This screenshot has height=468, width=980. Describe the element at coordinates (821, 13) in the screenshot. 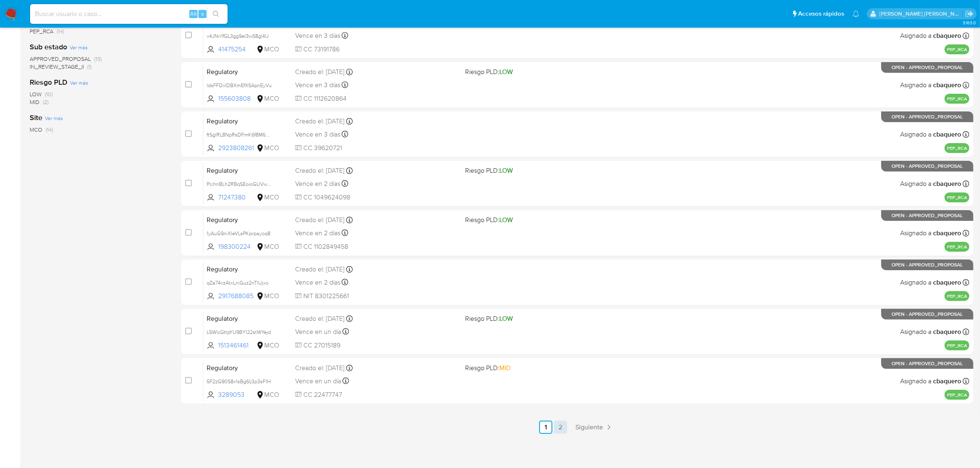

I see `span: Accesos rápidos` at that location.